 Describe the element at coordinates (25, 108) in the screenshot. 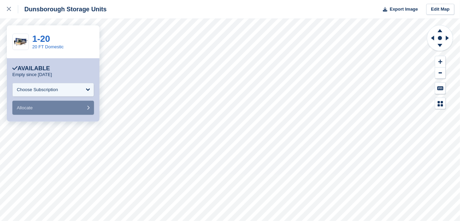

I see `span: Allocate` at that location.